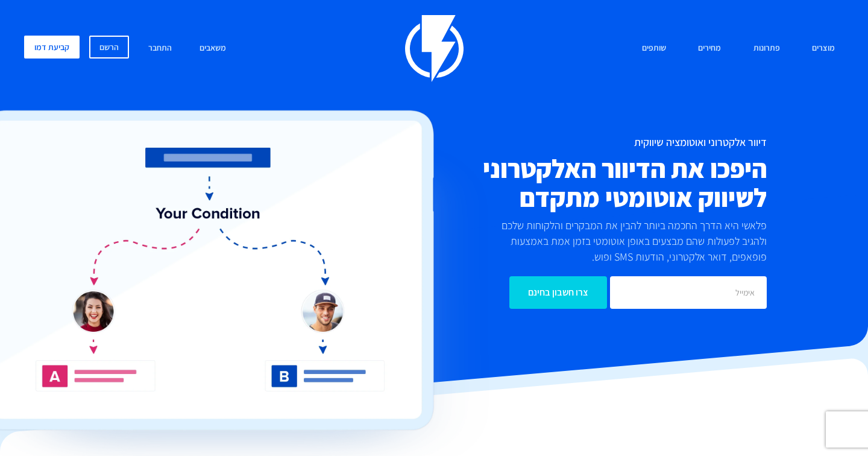  I want to click on a: קביעת דמו, so click(52, 47).